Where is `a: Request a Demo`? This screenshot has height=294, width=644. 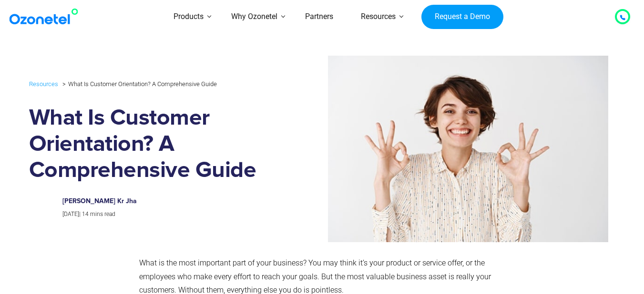
a: Request a Demo is located at coordinates (462, 17).